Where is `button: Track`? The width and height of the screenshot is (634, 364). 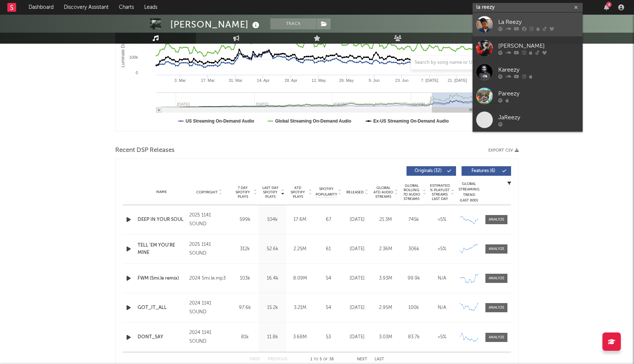
button: Track is located at coordinates (293, 24).